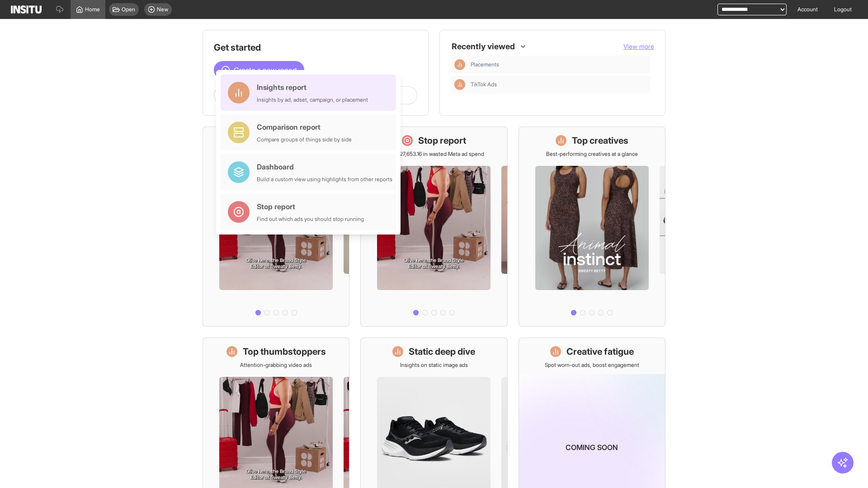 This screenshot has height=488, width=868. Describe the element at coordinates (442, 351) in the screenshot. I see `h1: Static deep dive` at that location.